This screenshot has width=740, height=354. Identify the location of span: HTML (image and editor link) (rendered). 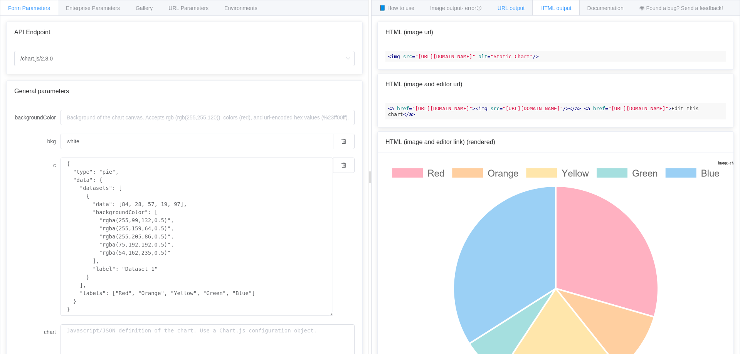
(440, 142).